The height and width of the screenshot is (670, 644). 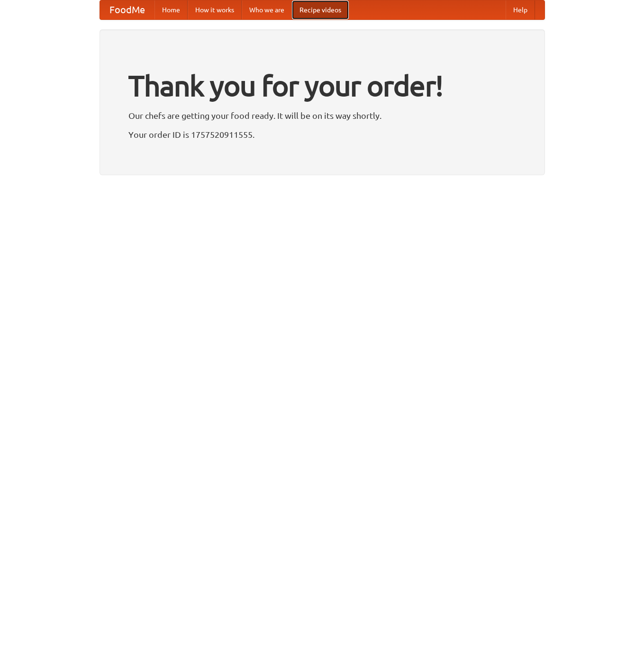 I want to click on p: Our chefs are getting your food ready. It will be on its way shortly., so click(x=322, y=115).